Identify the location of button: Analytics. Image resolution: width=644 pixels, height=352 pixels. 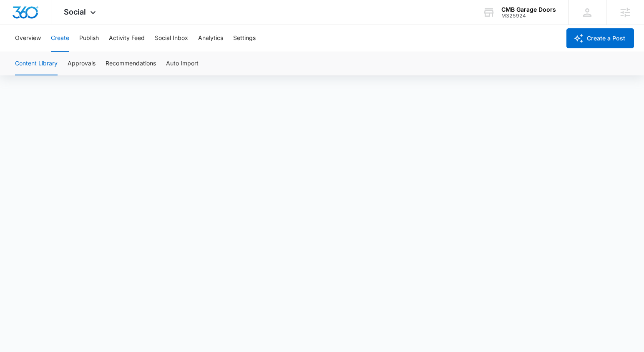
(210, 39).